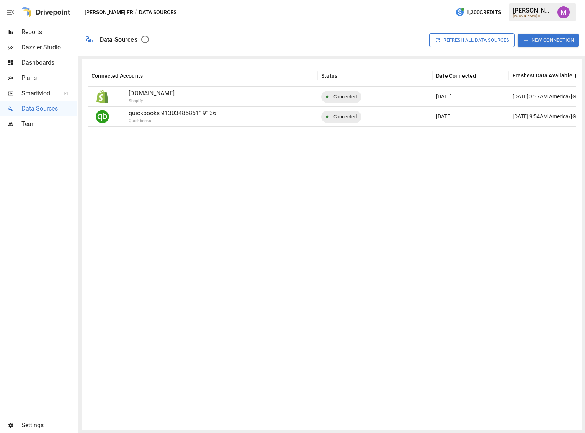 Image resolution: width=585 pixels, height=433 pixels. Describe the element at coordinates (472, 40) in the screenshot. I see `button: Refresh All Data Sources` at that location.